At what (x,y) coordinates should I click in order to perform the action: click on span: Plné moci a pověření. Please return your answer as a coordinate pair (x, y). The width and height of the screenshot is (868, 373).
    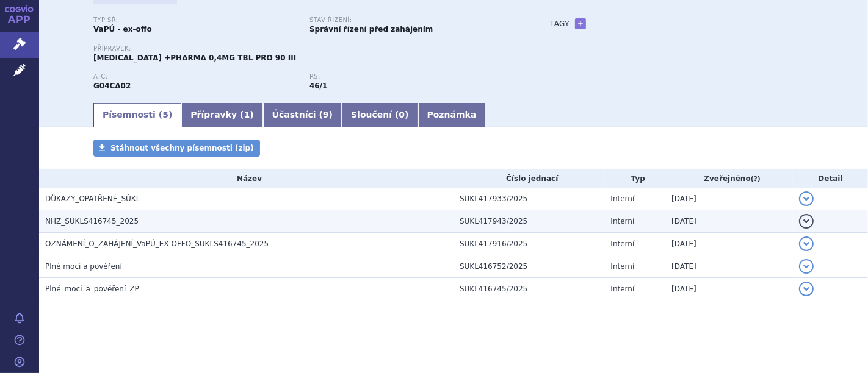
    Looking at the image, I should click on (83, 267).